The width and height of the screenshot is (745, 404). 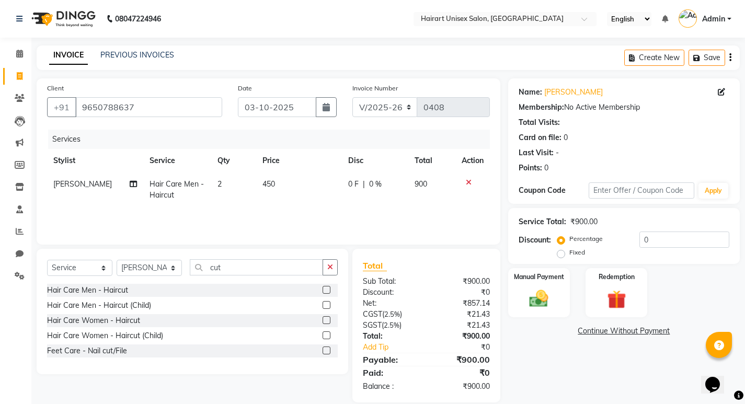 What do you see at coordinates (245, 88) in the screenshot?
I see `label: Date` at bounding box center [245, 88].